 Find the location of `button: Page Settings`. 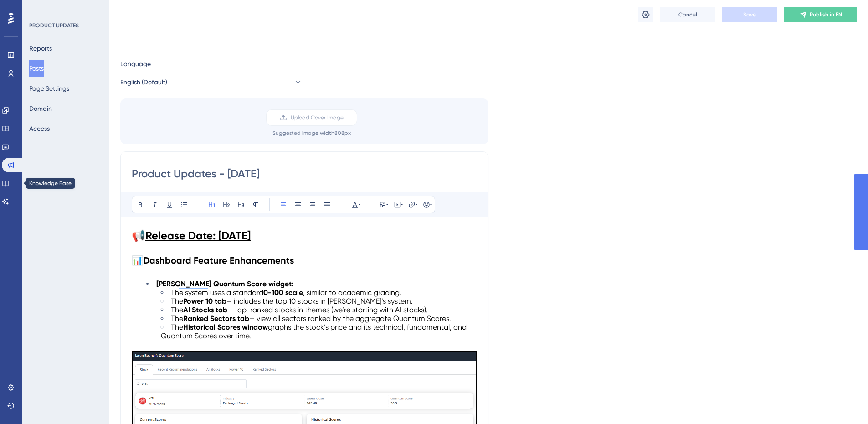

button: Page Settings is located at coordinates (49, 88).